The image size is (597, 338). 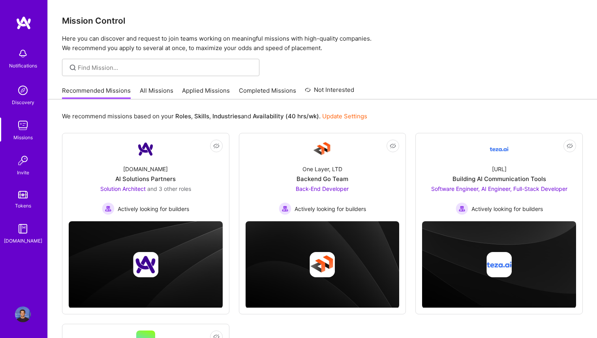 What do you see at coordinates (23, 206) in the screenshot?
I see `div: Tokens` at bounding box center [23, 206].